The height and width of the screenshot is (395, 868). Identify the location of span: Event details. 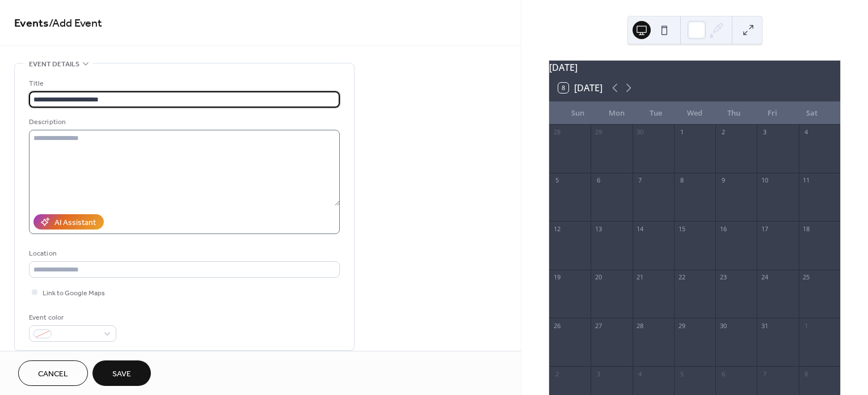
(54, 64).